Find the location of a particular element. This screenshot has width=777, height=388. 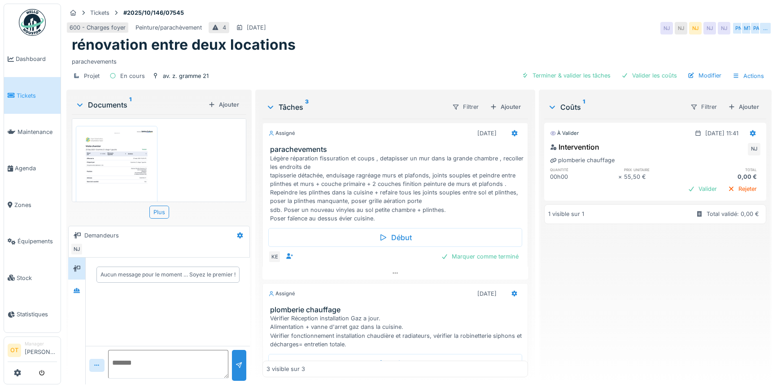

div: Légère réparation fissuration et coups , detapisser un mur dans la grande chambre , recoller les ... is located at coordinates (397, 189).